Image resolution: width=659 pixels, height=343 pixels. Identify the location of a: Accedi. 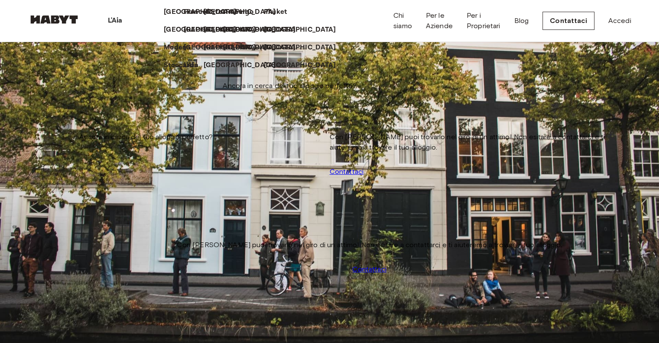
(619, 21).